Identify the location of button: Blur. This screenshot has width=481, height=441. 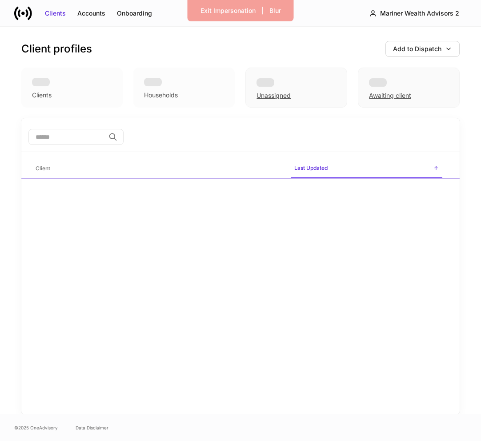
(275, 11).